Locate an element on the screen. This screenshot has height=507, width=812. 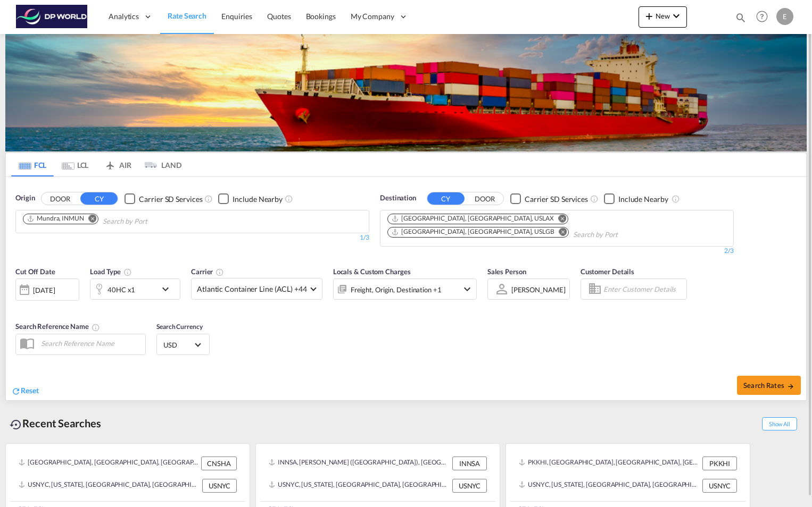
div: 2/3 is located at coordinates (557, 251).